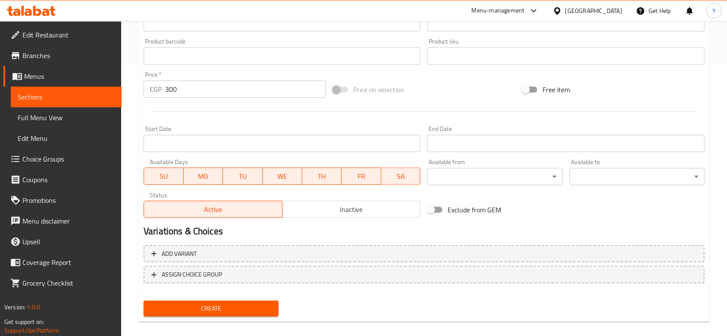 The image size is (727, 336). Describe the element at coordinates (243, 176) in the screenshot. I see `button: TU` at that location.